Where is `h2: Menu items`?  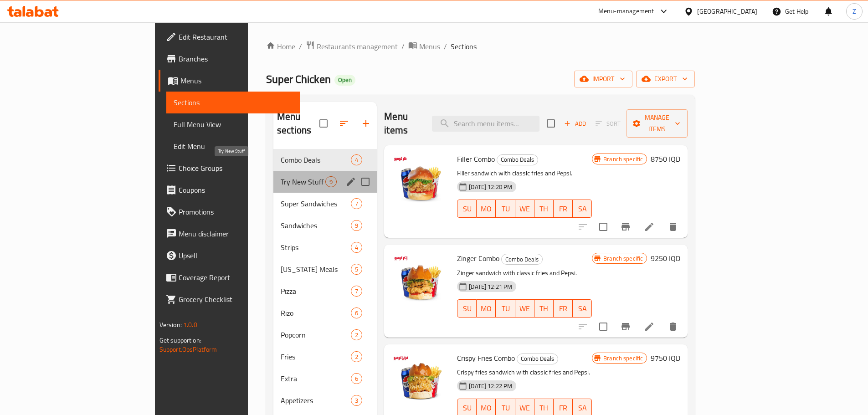
h2: Menu items is located at coordinates (402, 123).